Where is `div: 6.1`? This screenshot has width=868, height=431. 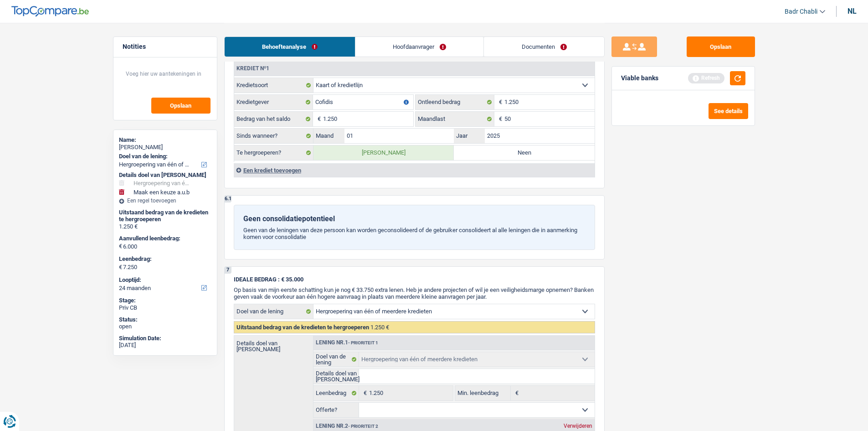
div: 6.1 is located at coordinates (228, 199).